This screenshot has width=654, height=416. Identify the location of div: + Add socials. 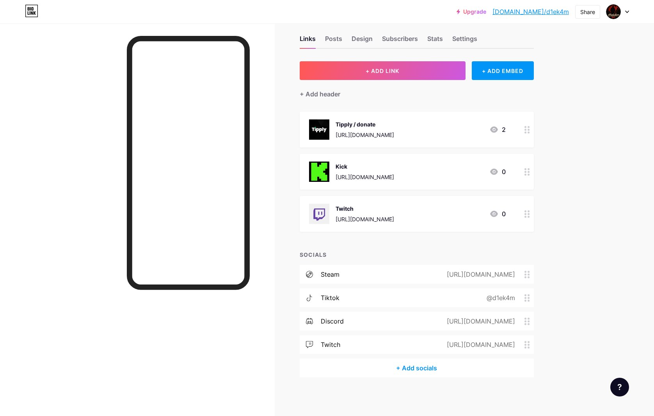
(417, 368).